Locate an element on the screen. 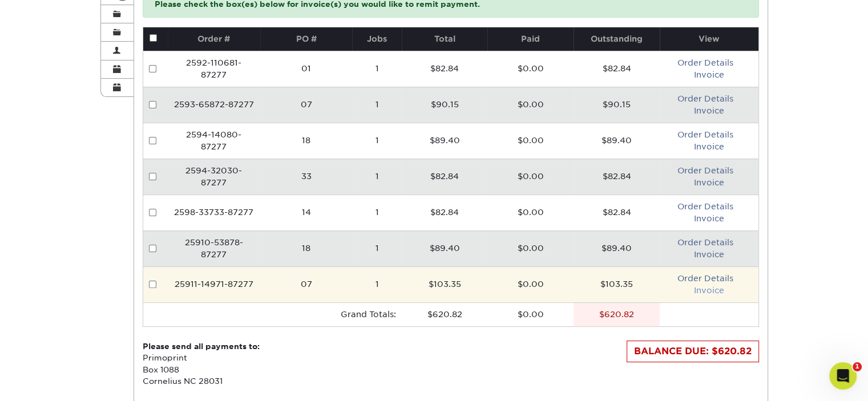 Image resolution: width=868 pixels, height=401 pixels. td: 2598-33733-87277 is located at coordinates (214, 212).